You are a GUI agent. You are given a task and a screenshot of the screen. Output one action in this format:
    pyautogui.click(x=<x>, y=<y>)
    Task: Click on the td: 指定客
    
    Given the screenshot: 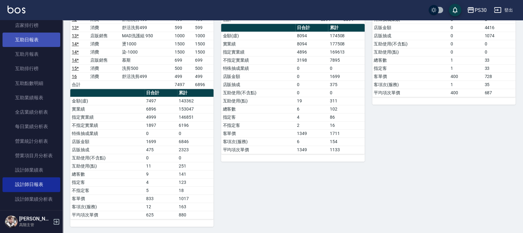 What is the action you would take?
    pyautogui.click(x=410, y=68)
    